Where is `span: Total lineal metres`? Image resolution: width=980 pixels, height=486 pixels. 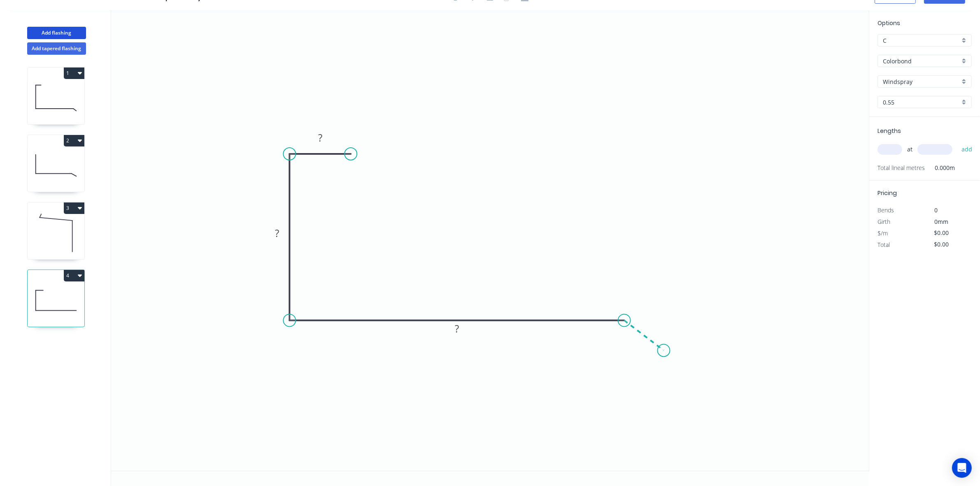 span: Total lineal metres is located at coordinates (901, 168).